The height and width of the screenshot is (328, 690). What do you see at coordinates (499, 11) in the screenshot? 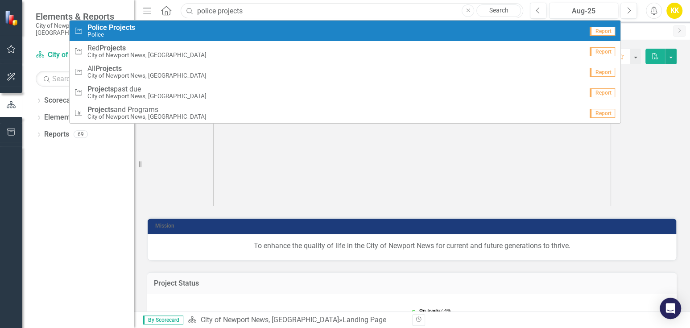
I see `a: Search` at bounding box center [499, 11].